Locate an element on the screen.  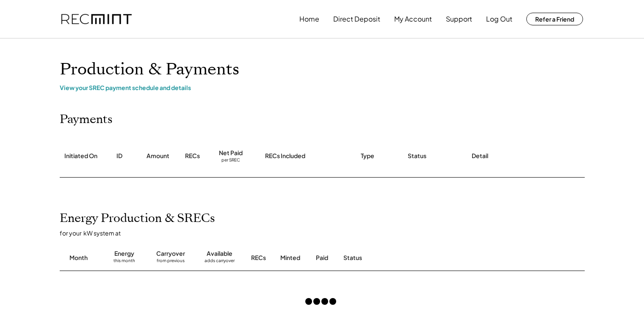
div: RECs Included is located at coordinates (285, 156).